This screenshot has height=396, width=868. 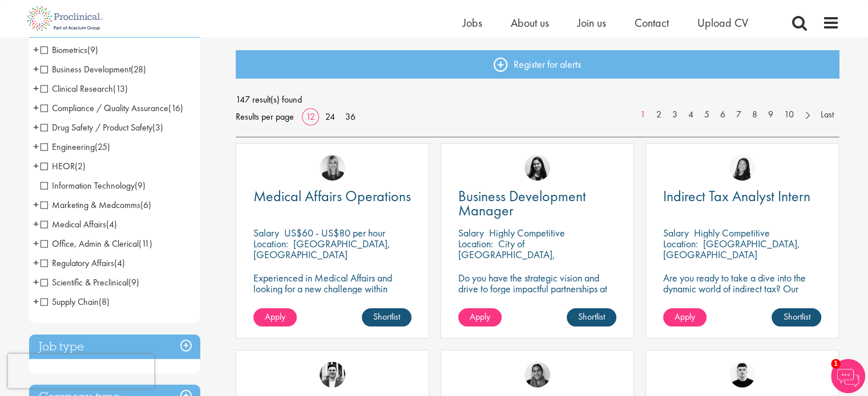 What do you see at coordinates (736, 196) in the screenshot?
I see `span: Indirect Tax Analyst Intern` at bounding box center [736, 196].